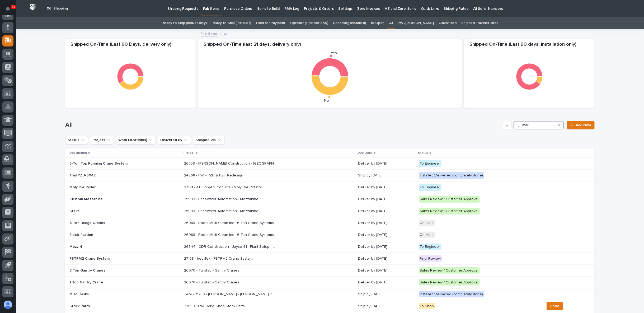 Image resolution: width=644 pixels, height=313 pixels. I want to click on span: Done, so click(555, 306).